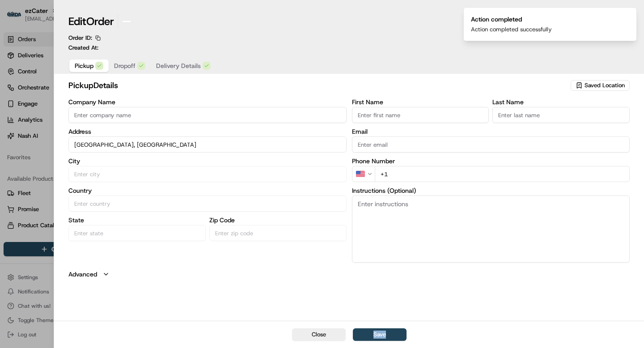  What do you see at coordinates (92, 62) in the screenshot?
I see `input: Got a question? Start typing here...` at bounding box center [92, 62].